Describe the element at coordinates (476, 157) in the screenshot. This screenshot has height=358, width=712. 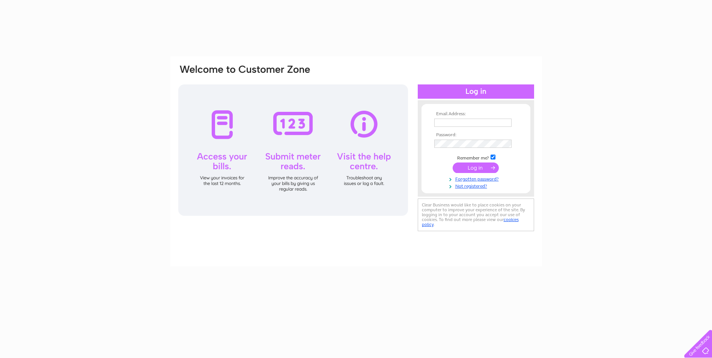
I see `td: Remember me?` at that location.